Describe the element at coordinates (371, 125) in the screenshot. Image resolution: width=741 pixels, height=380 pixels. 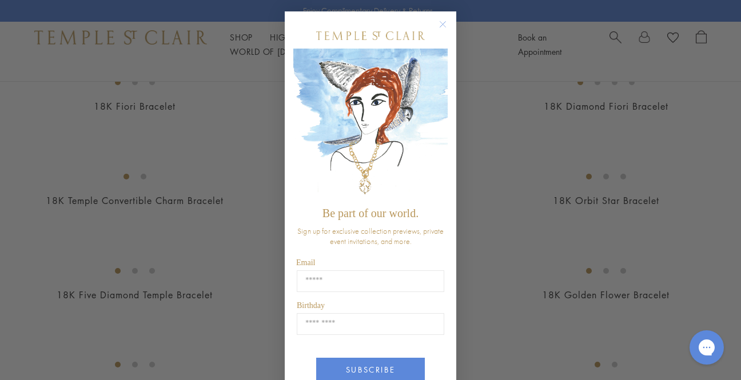
I see `img: c4a9eb12-d91a-4d4a-8ee0-386386f4f338.jpeg` at that location.